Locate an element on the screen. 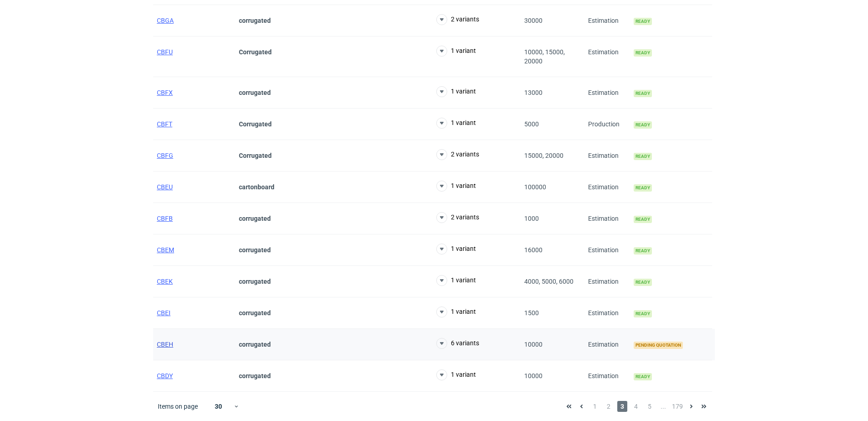 The image size is (868, 421). span: 100000 is located at coordinates (535, 187).